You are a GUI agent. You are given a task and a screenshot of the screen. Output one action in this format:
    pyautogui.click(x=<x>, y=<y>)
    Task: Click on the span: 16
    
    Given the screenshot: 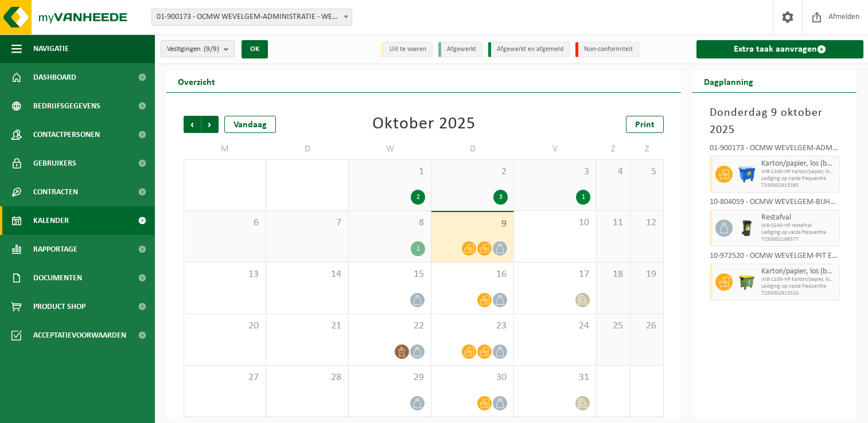 What is the action you would take?
    pyautogui.click(x=472, y=275)
    